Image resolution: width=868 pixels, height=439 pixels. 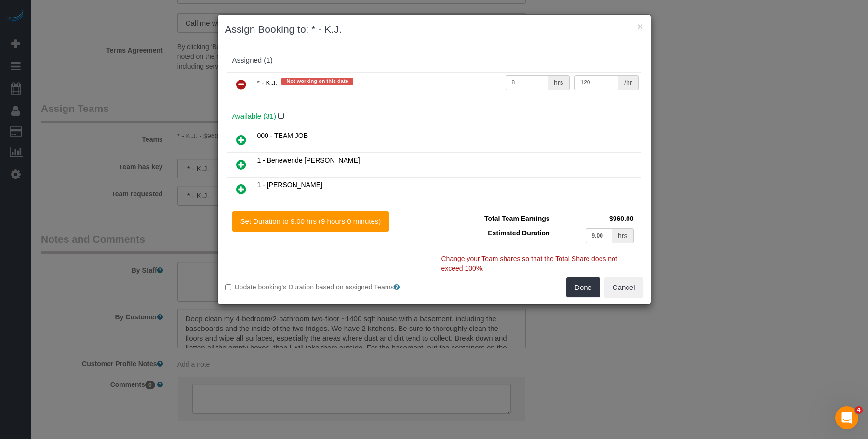 I want to click on button: Set Duration to 9.00 hrs (9 hours 0 minutes), so click(x=311, y=221).